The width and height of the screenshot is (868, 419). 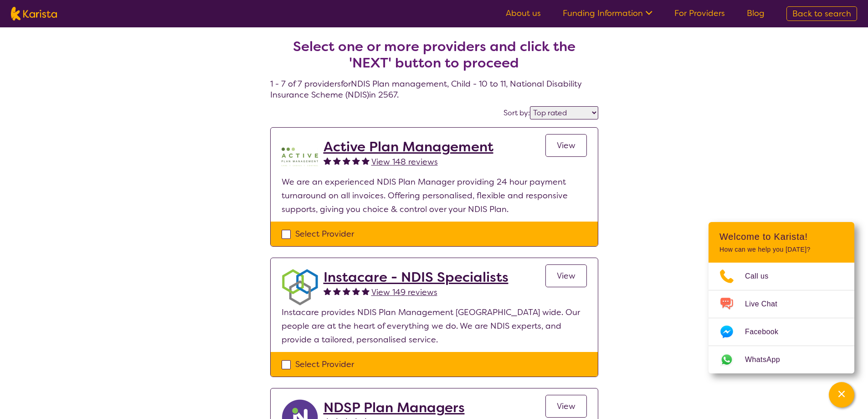 I want to click on button: Channel Menu, so click(x=842, y=395).